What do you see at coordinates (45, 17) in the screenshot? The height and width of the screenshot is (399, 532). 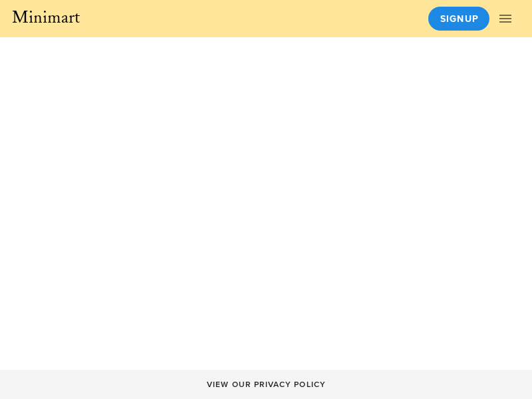 I see `a: Minimart` at bounding box center [45, 17].